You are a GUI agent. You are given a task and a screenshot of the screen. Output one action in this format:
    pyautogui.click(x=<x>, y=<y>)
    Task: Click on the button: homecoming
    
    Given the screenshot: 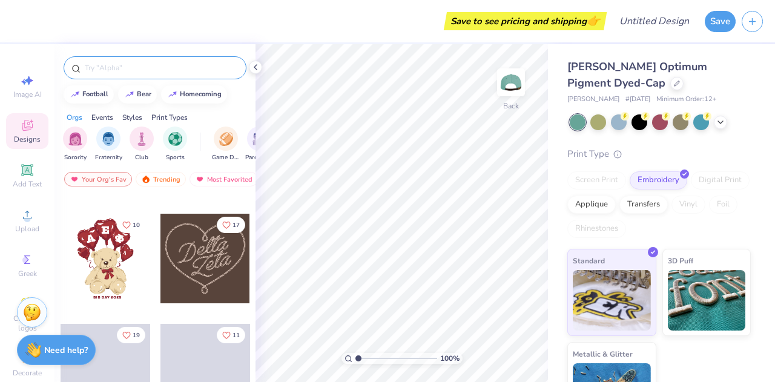 What is the action you would take?
    pyautogui.click(x=194, y=94)
    